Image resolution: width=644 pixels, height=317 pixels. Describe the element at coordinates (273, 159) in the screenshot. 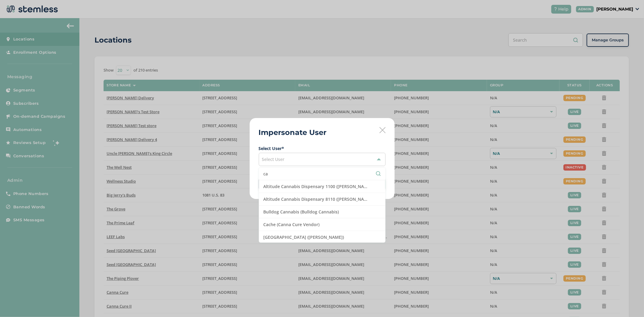

I see `span: Select User` at that location.